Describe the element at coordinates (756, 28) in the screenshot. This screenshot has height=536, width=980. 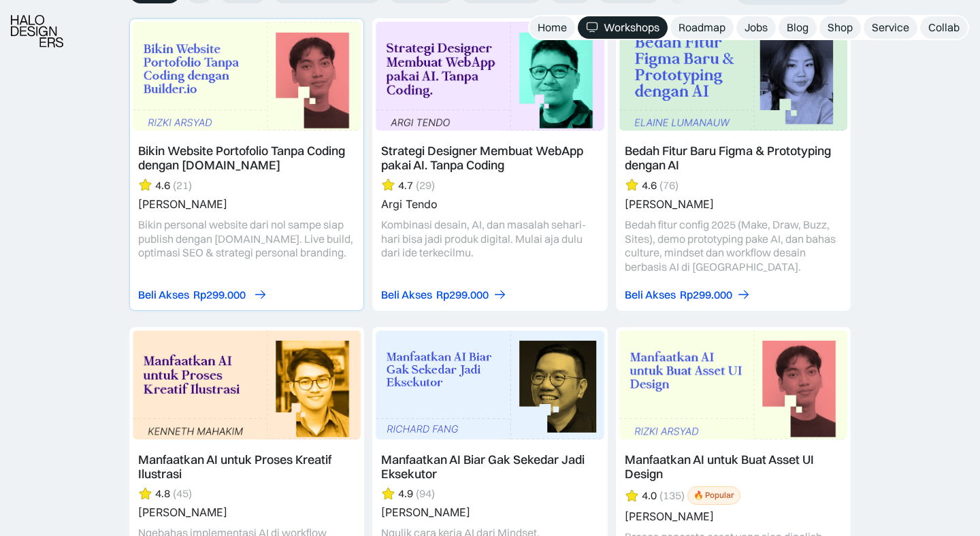
I see `div: Jobs` at that location.